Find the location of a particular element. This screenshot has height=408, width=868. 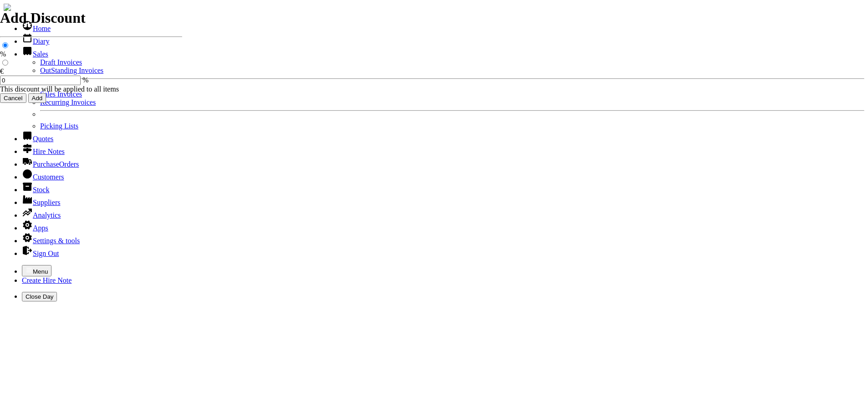

a: Stock is located at coordinates (35, 190).